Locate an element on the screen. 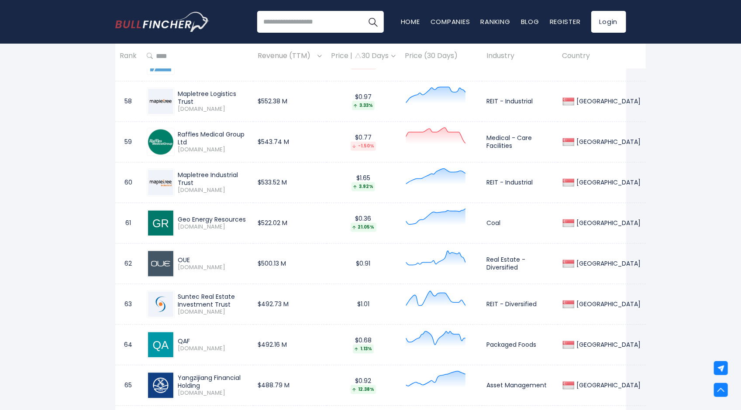  div: $0.77 is located at coordinates (363, 142).